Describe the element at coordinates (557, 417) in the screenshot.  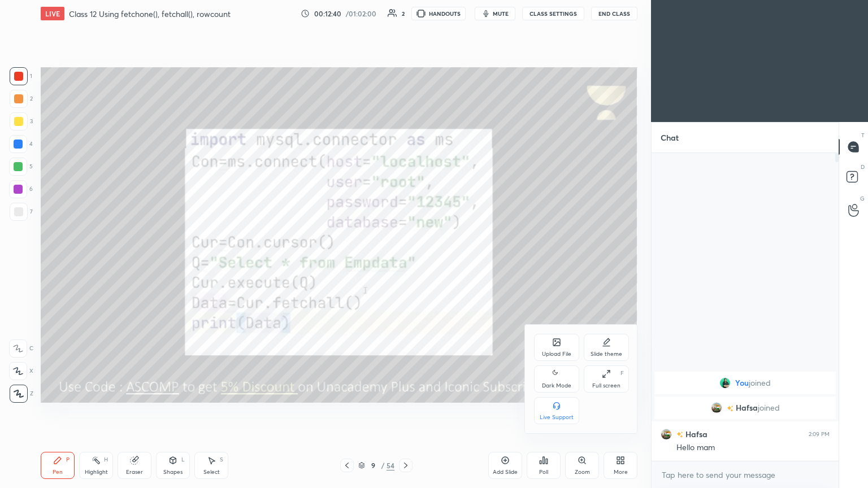
I see `div: Live Support` at that location.